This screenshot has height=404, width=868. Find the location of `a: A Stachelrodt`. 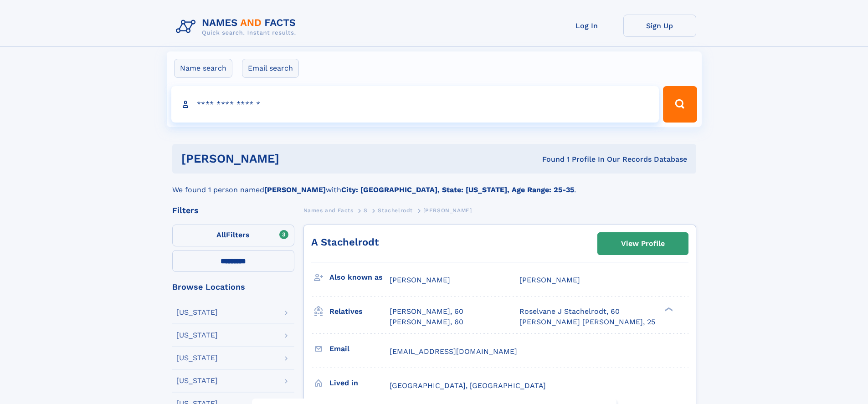

a: A Stachelrodt is located at coordinates (345, 242).